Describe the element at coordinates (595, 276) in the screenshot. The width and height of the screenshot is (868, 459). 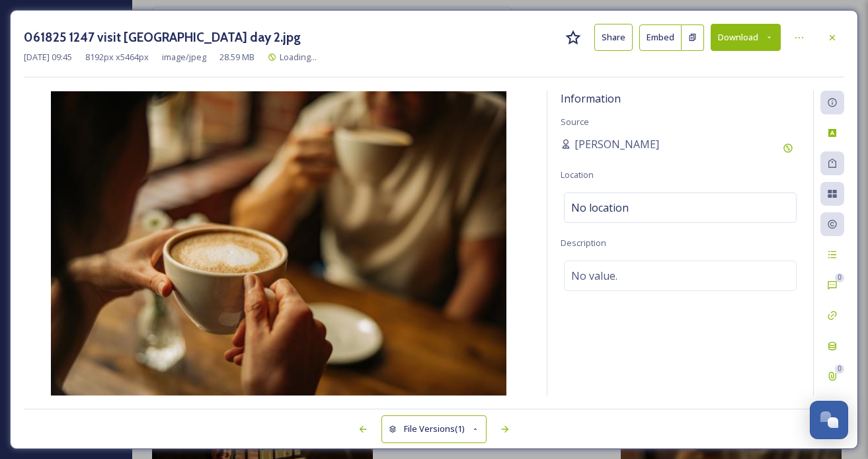
I see `span: No value.` at that location.